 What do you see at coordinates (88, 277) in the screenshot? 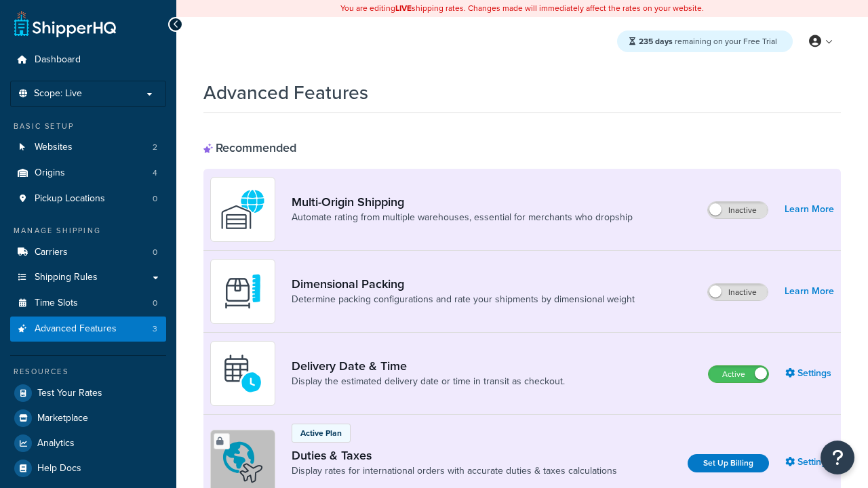
I see `li: Shipping Rules` at bounding box center [88, 277].